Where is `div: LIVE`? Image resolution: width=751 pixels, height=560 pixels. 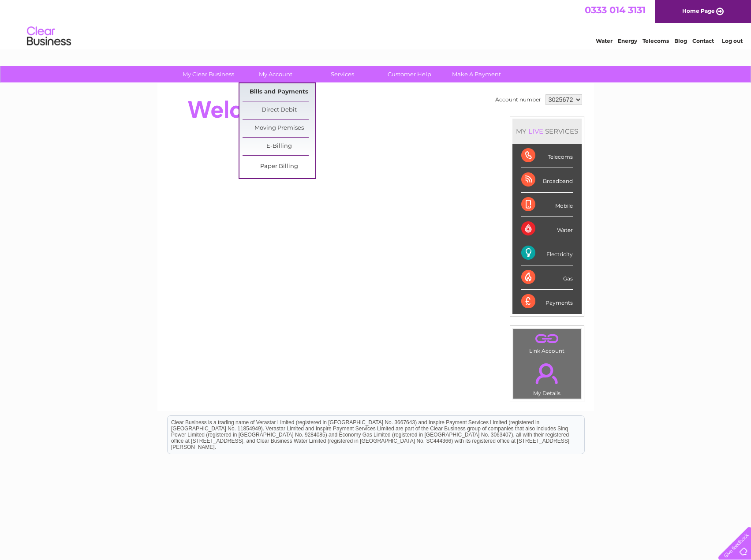
div: LIVE is located at coordinates (536, 131).